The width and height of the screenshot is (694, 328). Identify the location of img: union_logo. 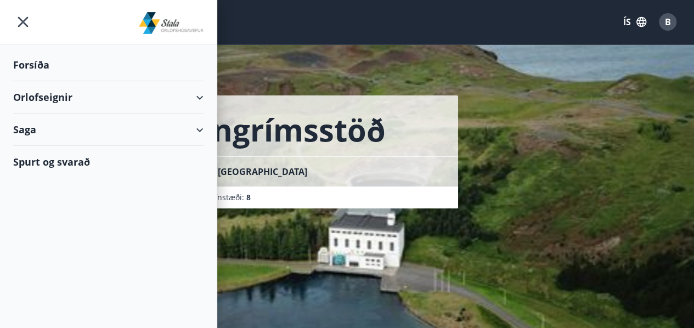
(171, 23).